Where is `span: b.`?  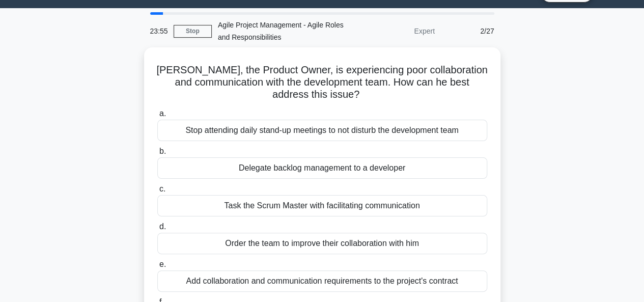 span: b. is located at coordinates (162, 151).